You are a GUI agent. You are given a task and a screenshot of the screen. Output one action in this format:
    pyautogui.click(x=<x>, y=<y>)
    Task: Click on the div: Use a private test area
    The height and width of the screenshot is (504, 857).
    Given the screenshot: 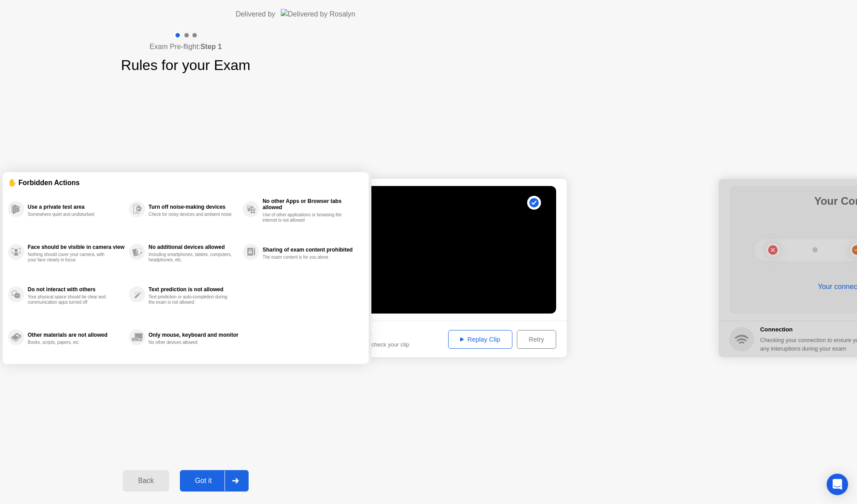 What is the action you would take?
    pyautogui.click(x=75, y=208)
    